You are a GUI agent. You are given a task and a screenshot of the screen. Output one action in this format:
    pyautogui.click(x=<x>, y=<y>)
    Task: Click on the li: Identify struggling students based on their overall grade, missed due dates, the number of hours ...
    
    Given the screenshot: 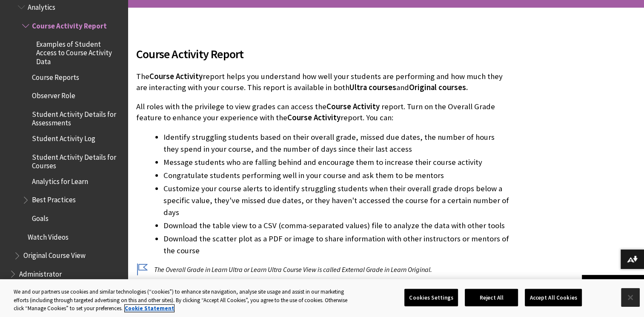 What is the action you would take?
    pyautogui.click(x=336, y=144)
    